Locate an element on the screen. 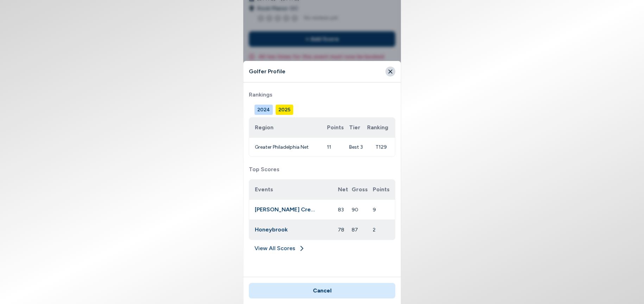  td: 90 is located at coordinates (362, 209).